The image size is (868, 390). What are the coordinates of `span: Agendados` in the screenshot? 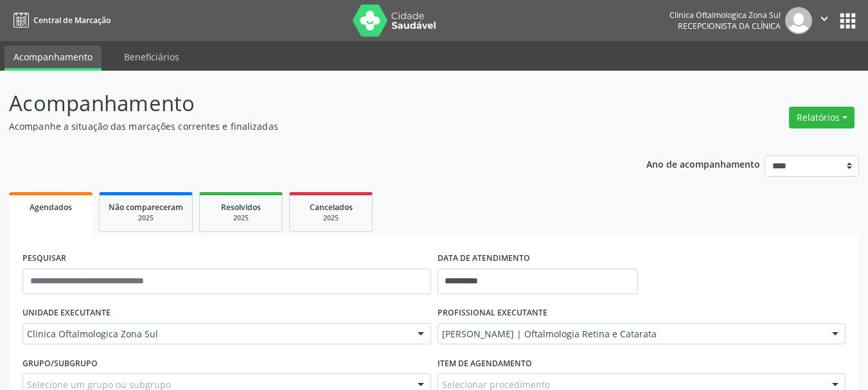 It's located at (51, 206).